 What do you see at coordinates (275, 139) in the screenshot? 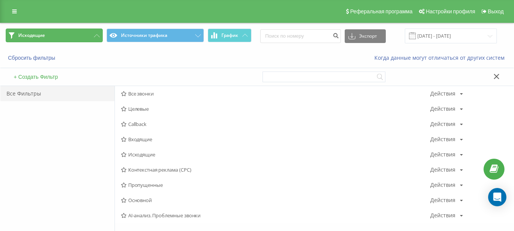
I see `span: Входящие` at bounding box center [275, 139].